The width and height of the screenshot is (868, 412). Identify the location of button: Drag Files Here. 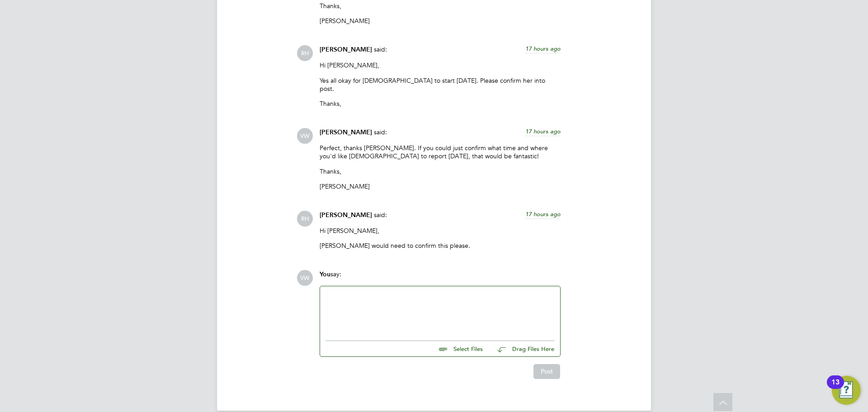
(522, 349).